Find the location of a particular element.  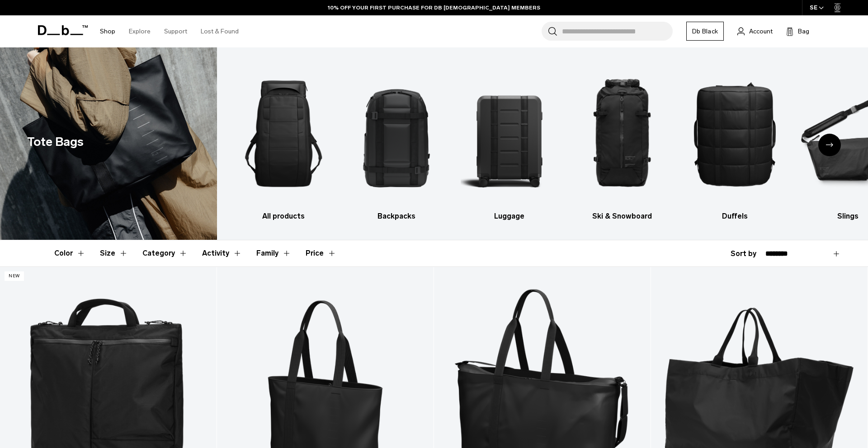

h3: Duffels is located at coordinates (734, 216).